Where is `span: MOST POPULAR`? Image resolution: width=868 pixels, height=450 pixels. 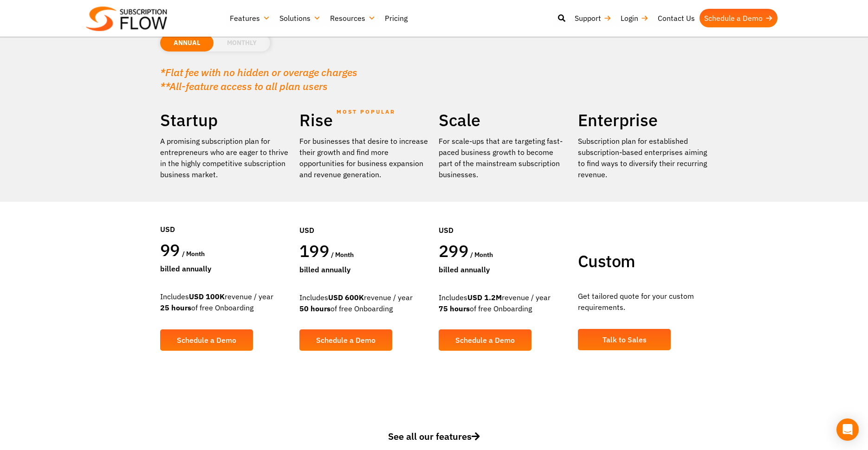
span: MOST POPULAR is located at coordinates (366, 111).